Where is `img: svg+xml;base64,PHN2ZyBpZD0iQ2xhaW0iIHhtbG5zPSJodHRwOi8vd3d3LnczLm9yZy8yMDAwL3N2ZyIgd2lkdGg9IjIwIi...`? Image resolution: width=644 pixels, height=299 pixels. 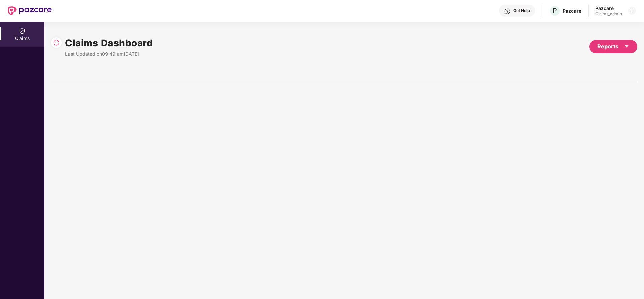
img: svg+xml;base64,PHN2ZyBpZD0iQ2xhaW0iIHhtbG5zPSJodHRwOi8vd3d3LnczLm9yZy8yMDAwL3N2ZyIgd2lkdGg9IjIwIi... is located at coordinates (22, 31).